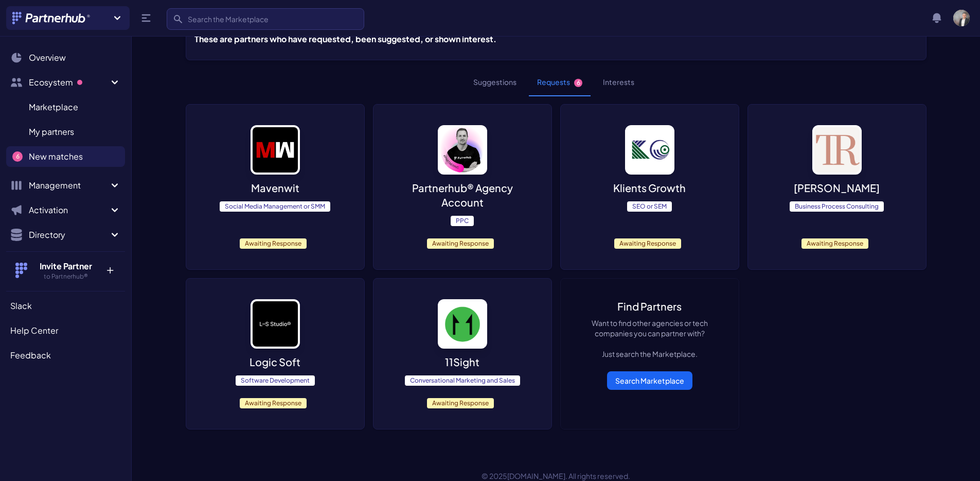 The height and width of the screenshot is (481, 980). What do you see at coordinates (462, 362) in the screenshot?
I see `p: 11Sight` at bounding box center [462, 362].